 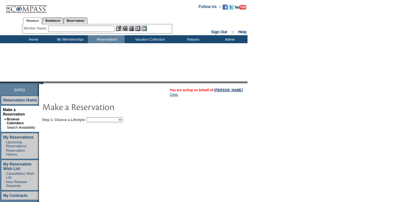 I want to click on a: Residences, so click(x=53, y=20).